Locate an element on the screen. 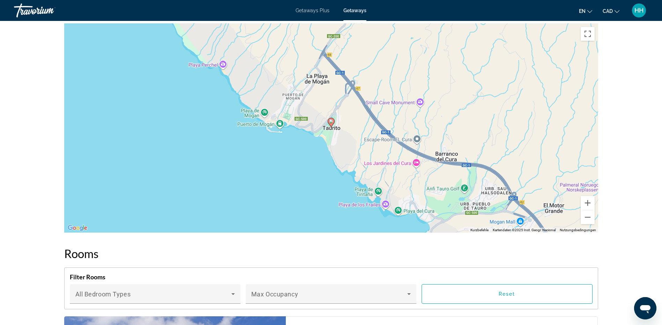  button: Kurzbefehle is located at coordinates (479, 230).